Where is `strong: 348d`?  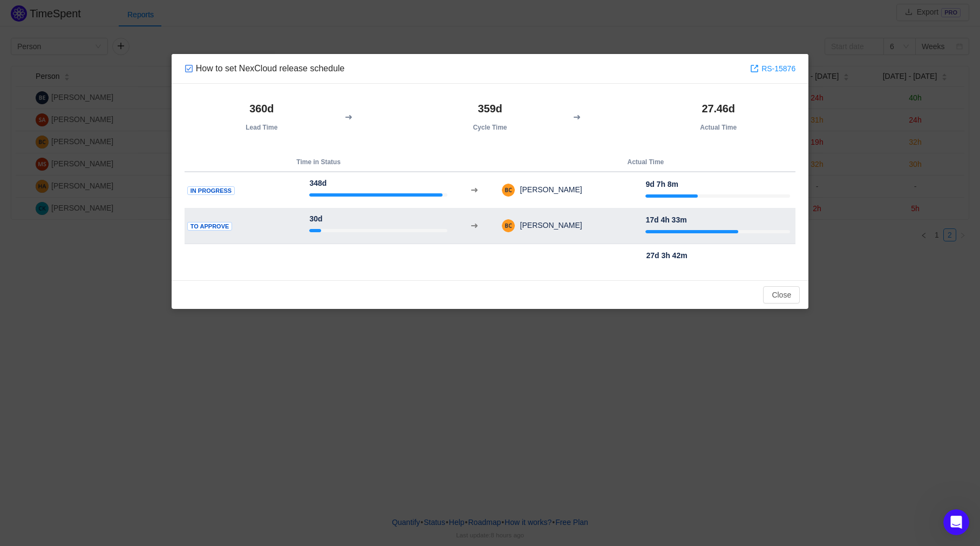
strong: 348d is located at coordinates (318, 183).